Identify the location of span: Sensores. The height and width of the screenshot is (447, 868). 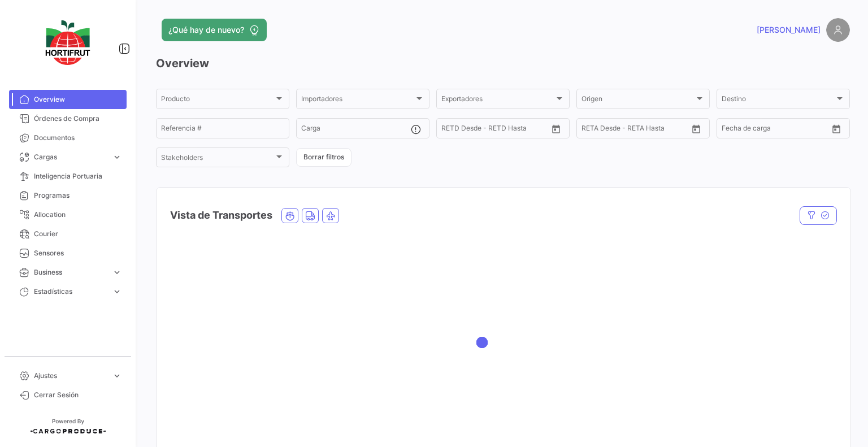
(78, 254).